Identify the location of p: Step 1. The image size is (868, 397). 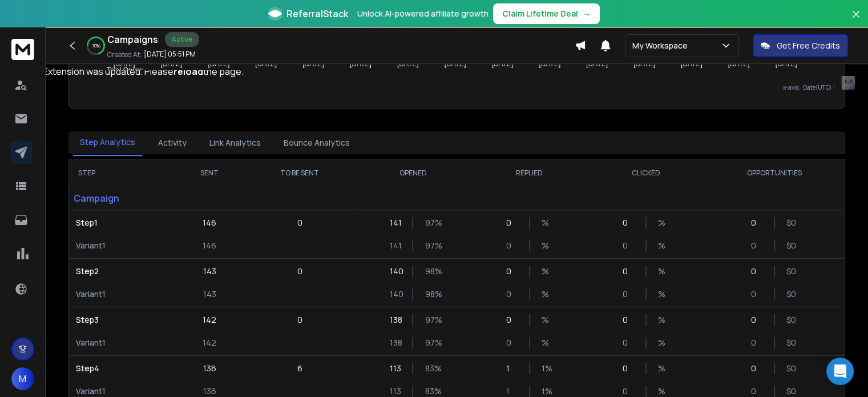
(121, 223).